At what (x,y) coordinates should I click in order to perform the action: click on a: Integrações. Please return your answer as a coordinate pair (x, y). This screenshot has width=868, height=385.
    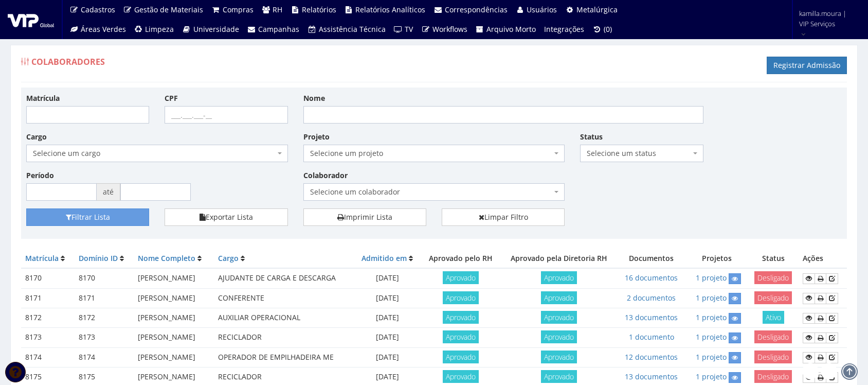
    Looking at the image, I should click on (564, 29).